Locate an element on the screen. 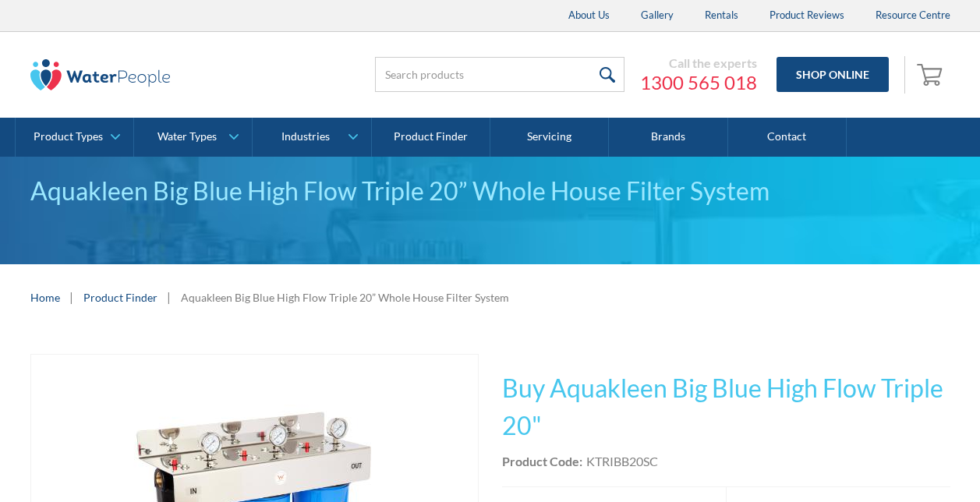 The width and height of the screenshot is (980, 502). a: Industries is located at coordinates (311, 137).